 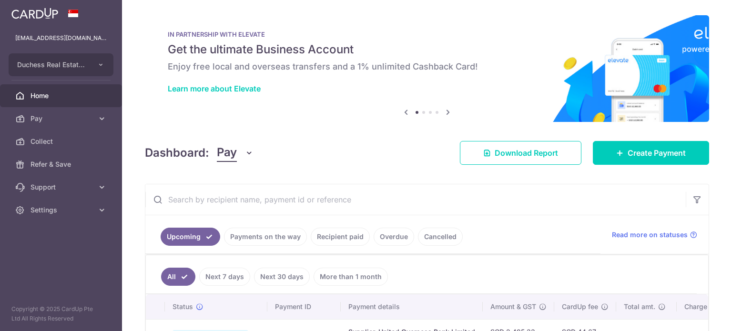 What do you see at coordinates (281, 277) in the screenshot?
I see `a: Next 30 days` at bounding box center [281, 277].